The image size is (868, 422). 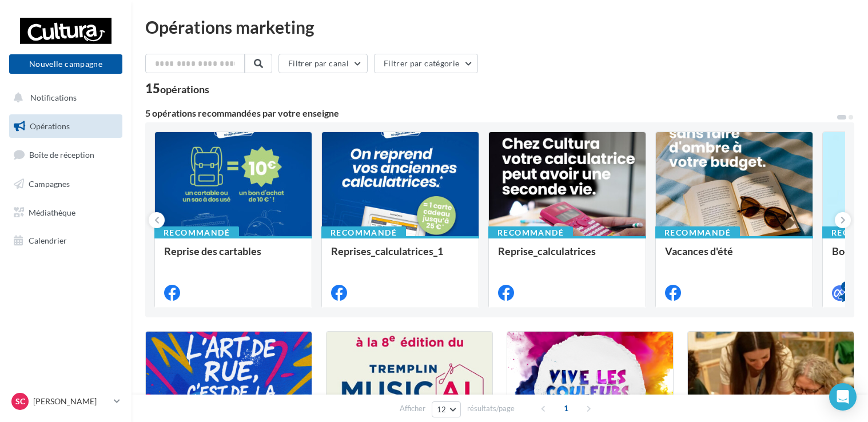 What do you see at coordinates (323, 63) in the screenshot?
I see `button: Filtrer par canal` at bounding box center [323, 63].